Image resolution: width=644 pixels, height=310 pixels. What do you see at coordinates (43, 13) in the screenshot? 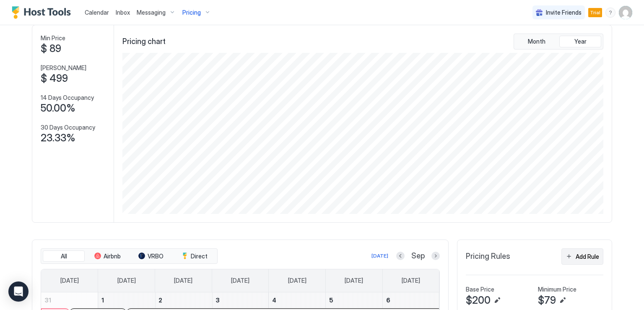
I see `div: Host Tools Logo` at bounding box center [43, 13].